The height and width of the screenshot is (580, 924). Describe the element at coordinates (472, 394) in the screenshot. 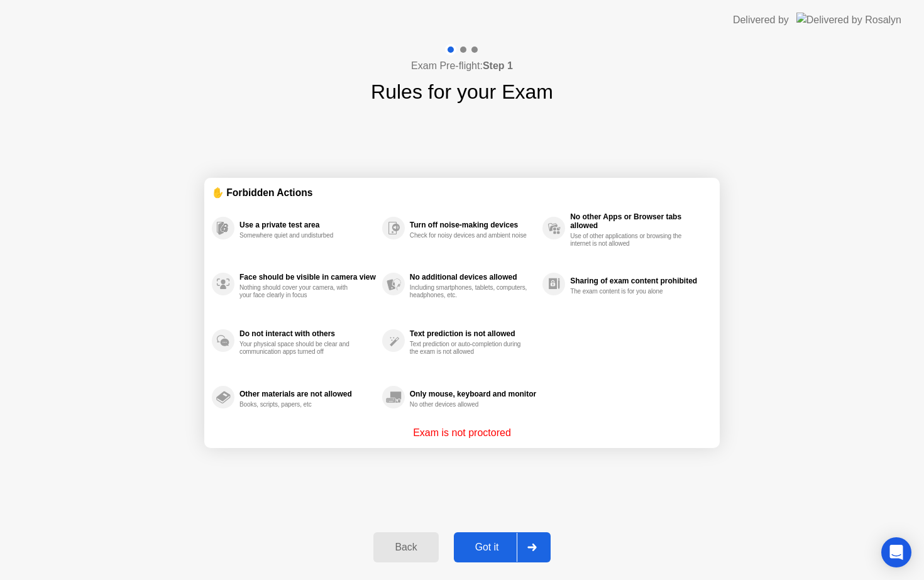

I see `div: Only mouse, keyboard and monitor` at that location.